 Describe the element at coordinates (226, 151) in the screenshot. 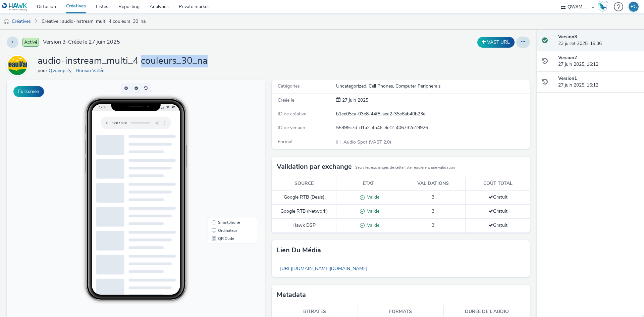

I see `li: Ordinateur` at that location.